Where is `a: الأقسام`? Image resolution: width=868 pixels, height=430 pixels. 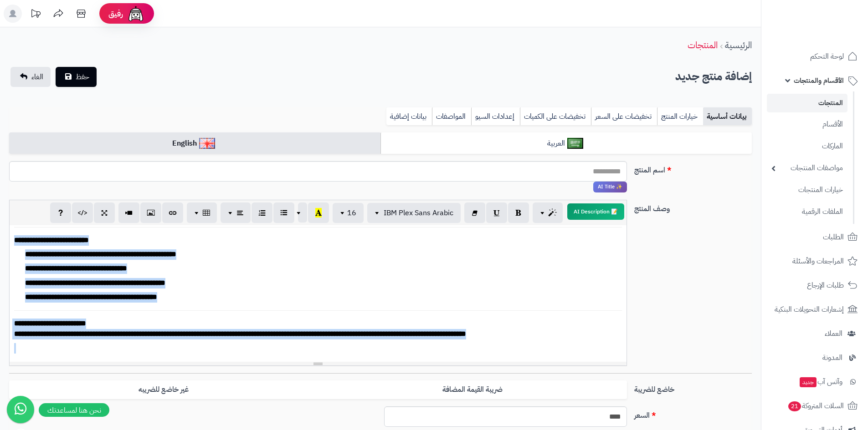 a: الأقسام is located at coordinates (807, 124).